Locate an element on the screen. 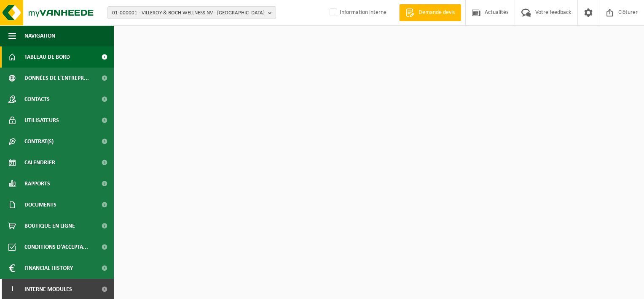 Image resolution: width=644 pixels, height=299 pixels. span: Navigation is located at coordinates (40, 36).